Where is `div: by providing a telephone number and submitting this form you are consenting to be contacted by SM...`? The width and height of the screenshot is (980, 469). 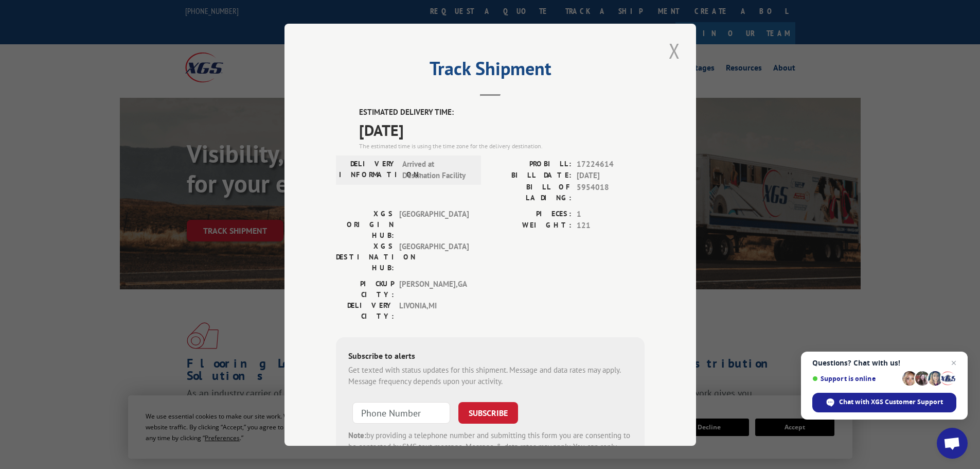 div: by providing a telephone number and submitting this form you are consenting to be contacted by SM... is located at coordinates (490, 447).